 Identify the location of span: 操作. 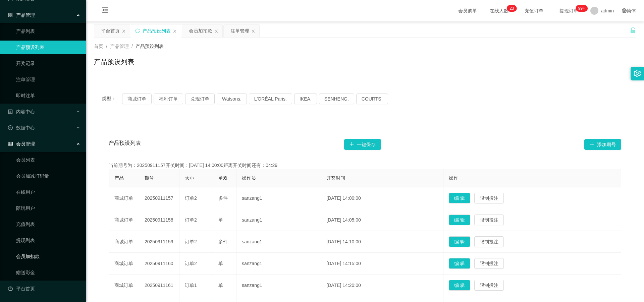
(453, 178).